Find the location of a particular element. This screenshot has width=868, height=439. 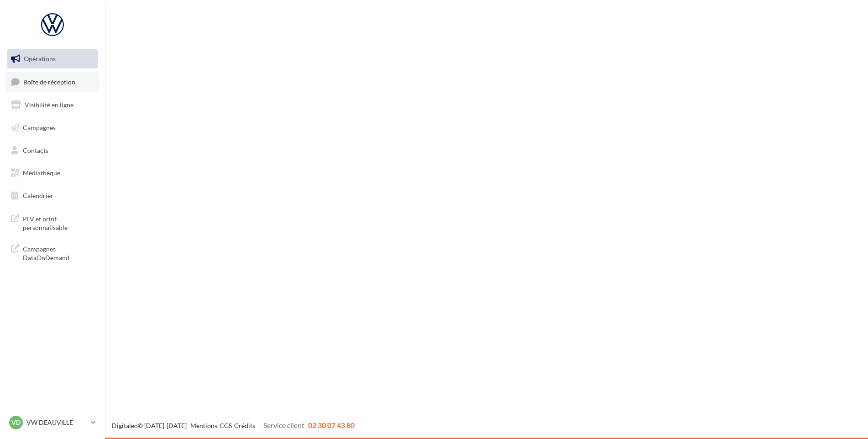

span: Médiathèque is located at coordinates (41, 172).